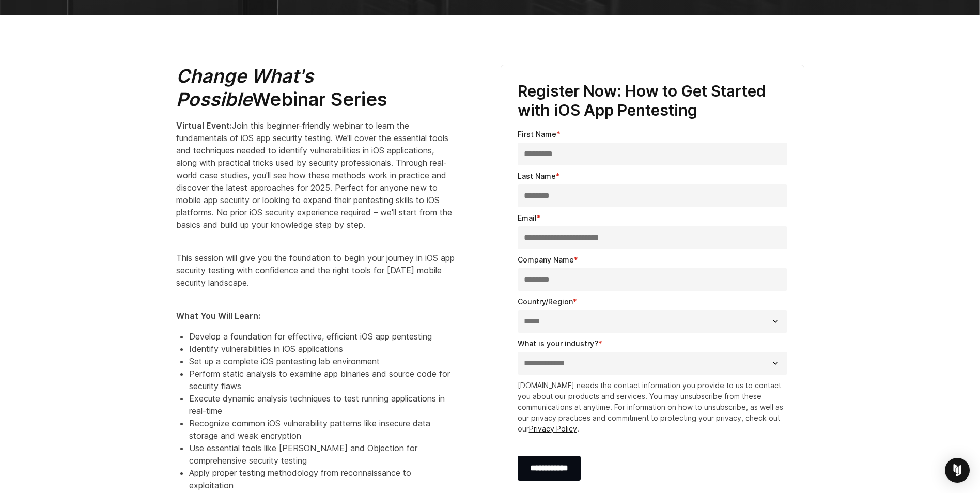 The width and height of the screenshot is (980, 493). I want to click on li: Perform static analysis to examine app binaries and source code for security flaws, so click(322, 380).